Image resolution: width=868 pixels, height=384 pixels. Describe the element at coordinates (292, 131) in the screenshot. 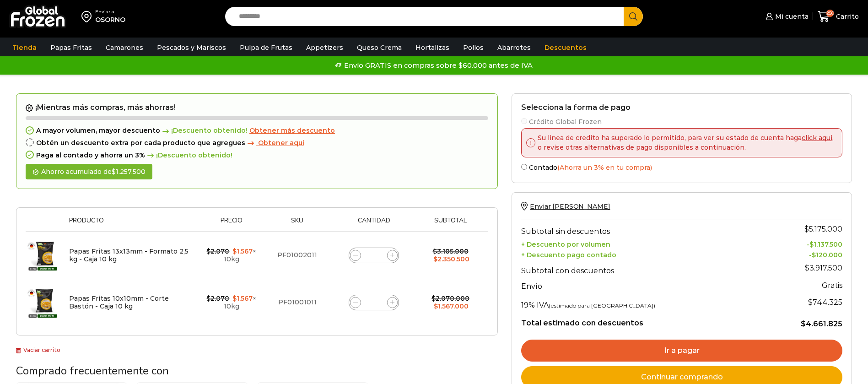

I see `a: Obtener más descuento` at that location.